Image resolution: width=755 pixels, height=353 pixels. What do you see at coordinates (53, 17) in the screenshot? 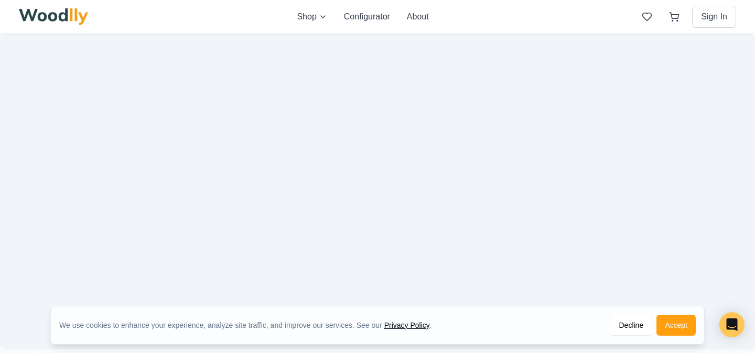
I see `img: Woodlly` at bounding box center [53, 17].